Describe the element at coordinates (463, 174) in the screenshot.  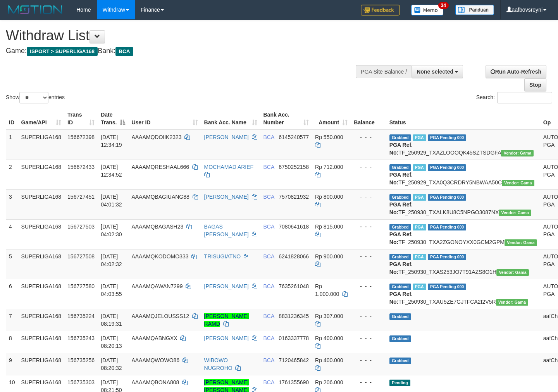
I see `td: TF_250929_TXA0Q3CRDRY5NBWAA50C` at that location.